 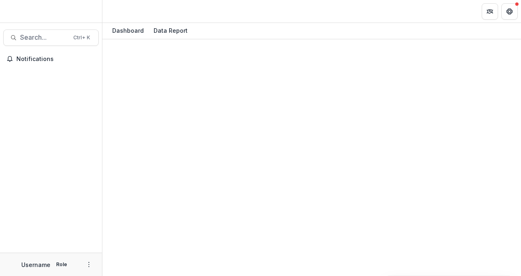 What do you see at coordinates (490, 11) in the screenshot?
I see `button: Partners` at bounding box center [490, 11].